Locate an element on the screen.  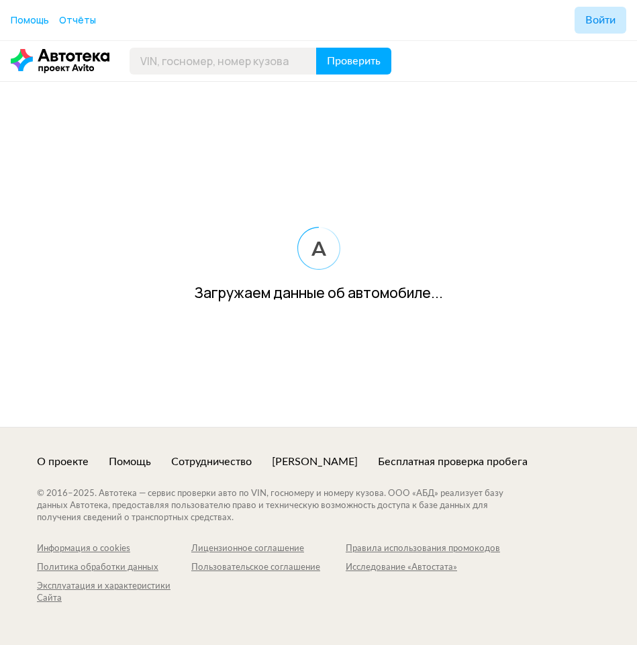
a: Отчёты is located at coordinates (77, 20).